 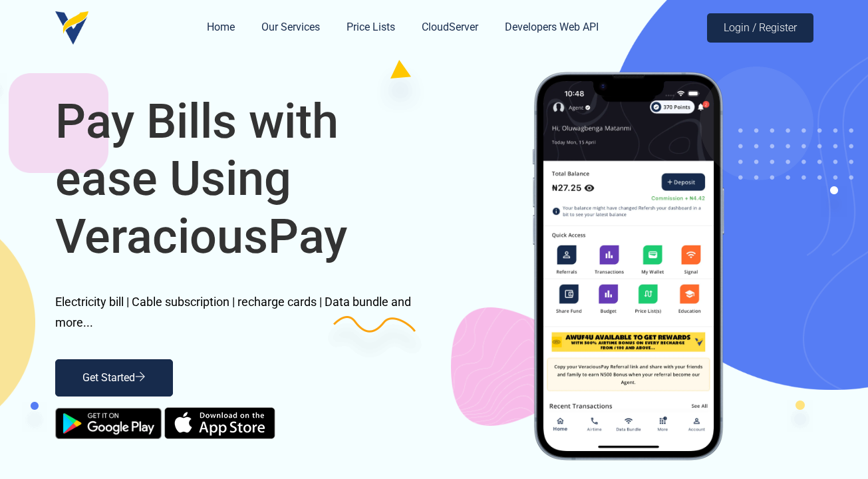 What do you see at coordinates (371, 28) in the screenshot?
I see `a: Price Lists` at bounding box center [371, 28].